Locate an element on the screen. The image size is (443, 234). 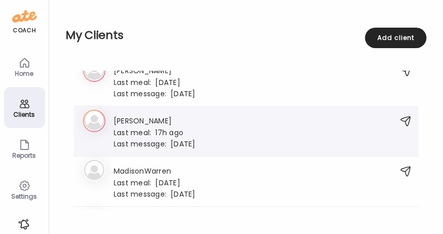
h2: My Clients is located at coordinates (246, 35).